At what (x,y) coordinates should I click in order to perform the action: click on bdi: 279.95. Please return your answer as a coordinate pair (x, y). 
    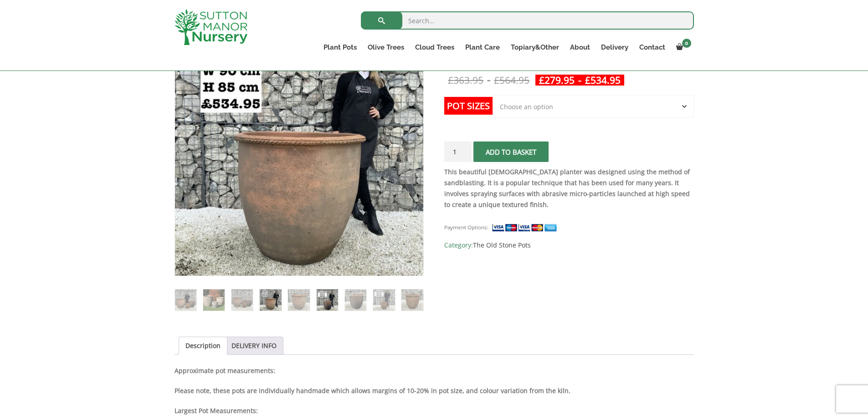
    Looking at the image, I should click on (556, 80).